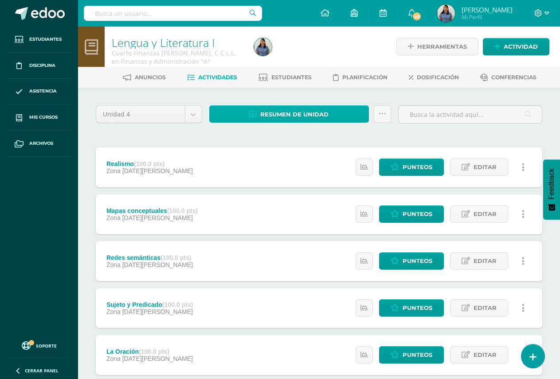 This screenshot has height=379, width=560. What do you see at coordinates (144, 78) in the screenshot?
I see `a: Anuncios` at bounding box center [144, 78].